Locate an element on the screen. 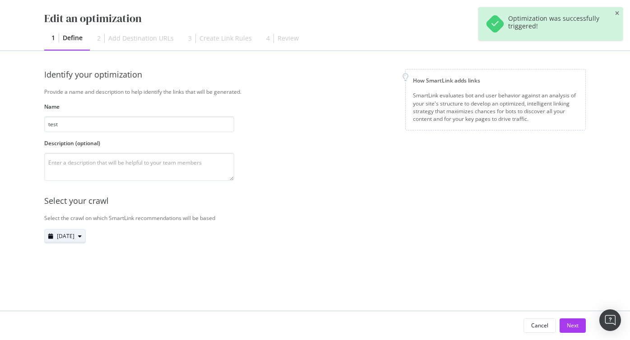 This screenshot has height=340, width=630. div: Provide a name and description to help identify the links that will be generated. is located at coordinates (143, 92).